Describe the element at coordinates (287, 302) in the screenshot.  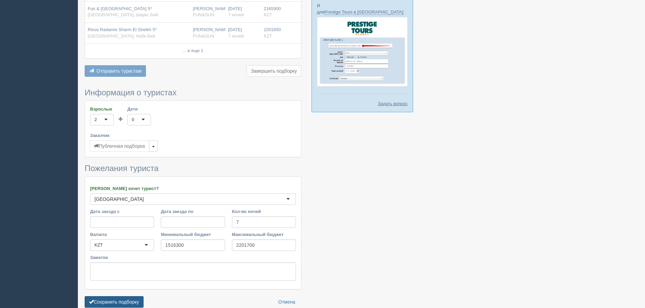
I see `a: Отмена` at that location.